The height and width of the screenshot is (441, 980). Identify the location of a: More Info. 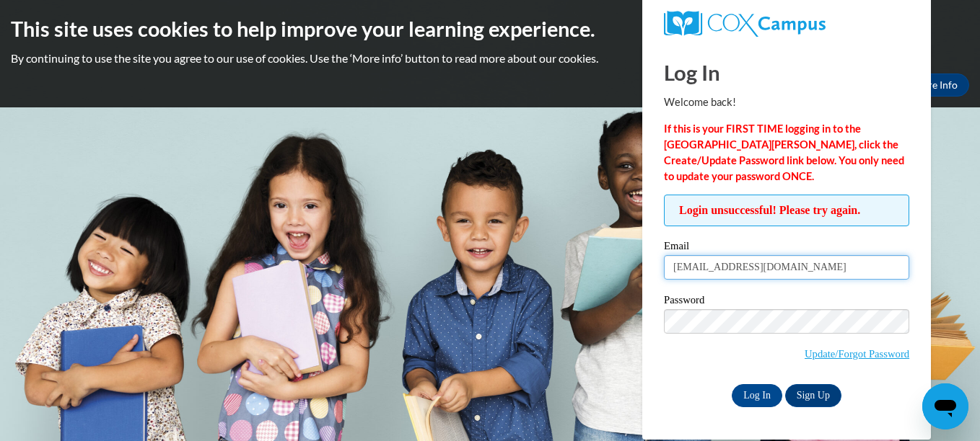
(935, 85).